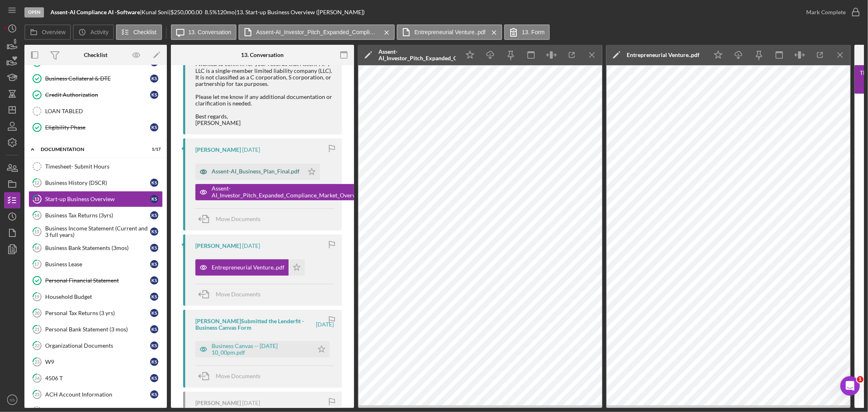 The height and width of the screenshot is (412, 868). Describe the element at coordinates (96, 297) in the screenshot. I see `a: 19Household BudgetKS` at that location.